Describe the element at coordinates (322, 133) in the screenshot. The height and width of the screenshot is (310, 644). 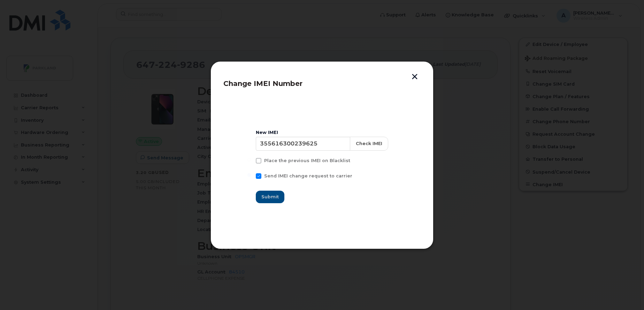
I see `div: New IMEI` at that location.